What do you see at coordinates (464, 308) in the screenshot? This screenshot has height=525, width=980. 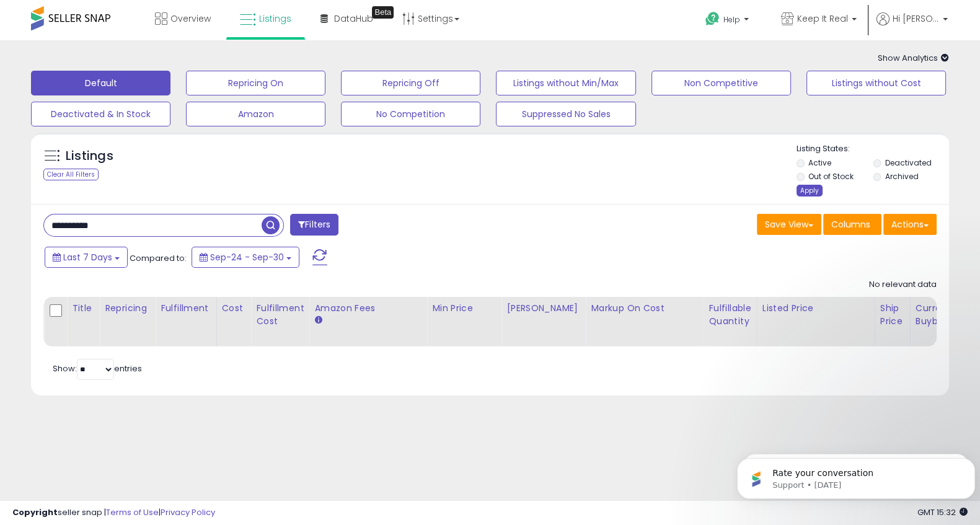 I see `div: Min Price` at bounding box center [464, 308].